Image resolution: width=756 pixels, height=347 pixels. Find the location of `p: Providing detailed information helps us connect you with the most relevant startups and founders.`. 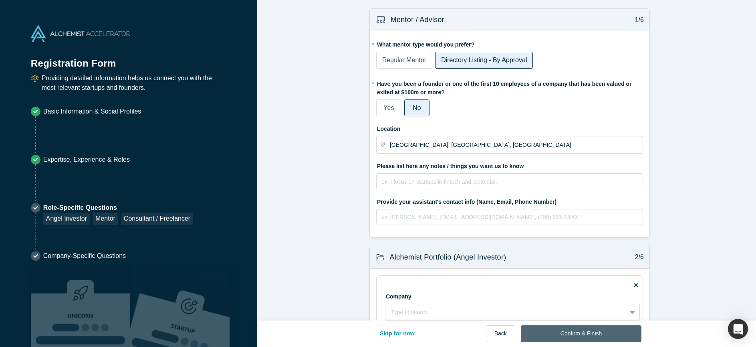

p: Providing detailed information helps us connect you with the most relevant startups and founders. is located at coordinates (134, 83).